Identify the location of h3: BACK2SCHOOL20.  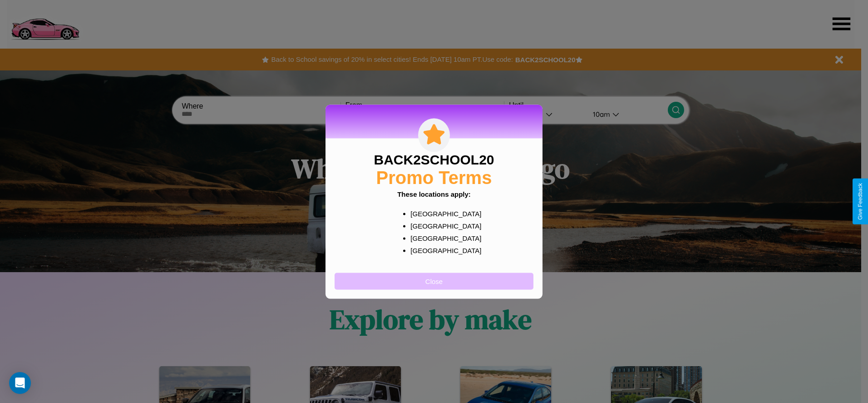
(434, 159).